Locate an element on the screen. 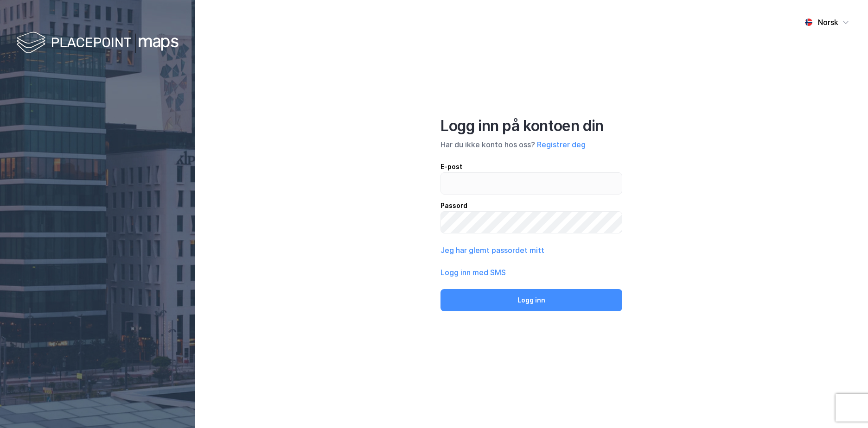 This screenshot has height=428, width=868. div: Passord is located at coordinates (532, 206).